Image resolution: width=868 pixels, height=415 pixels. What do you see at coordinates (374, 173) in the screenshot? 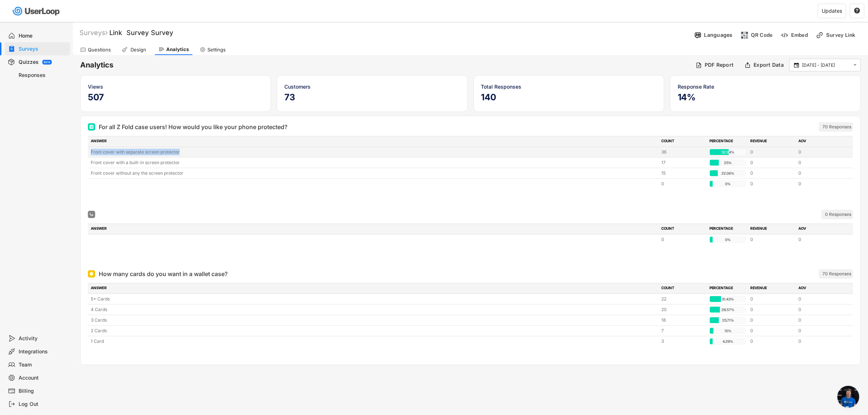
I see `div: Front cover without any the screen protector` at bounding box center [374, 173].